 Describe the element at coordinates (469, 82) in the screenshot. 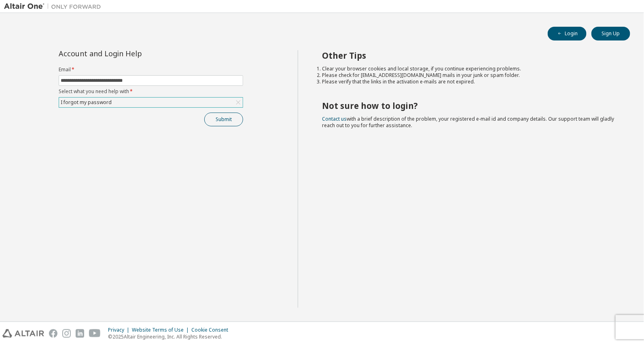

I see `li: Please verify that the links in the activation e-mails are not expired.` at that location.